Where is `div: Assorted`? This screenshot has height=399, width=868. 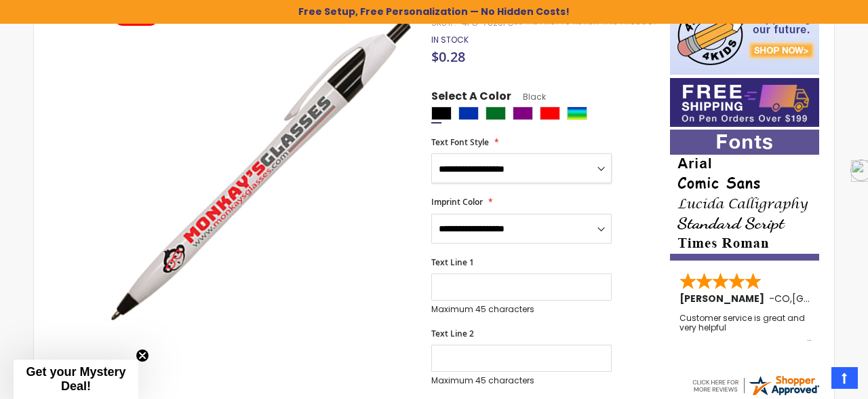 div: Assorted is located at coordinates (577, 114).